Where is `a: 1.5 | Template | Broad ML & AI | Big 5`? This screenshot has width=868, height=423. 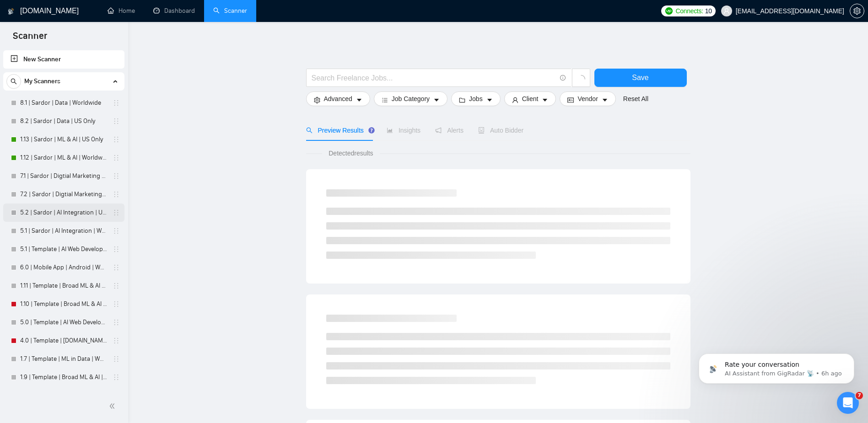 a: 1.5 | Template | Broad ML & AI | Big 5 is located at coordinates (64, 396).